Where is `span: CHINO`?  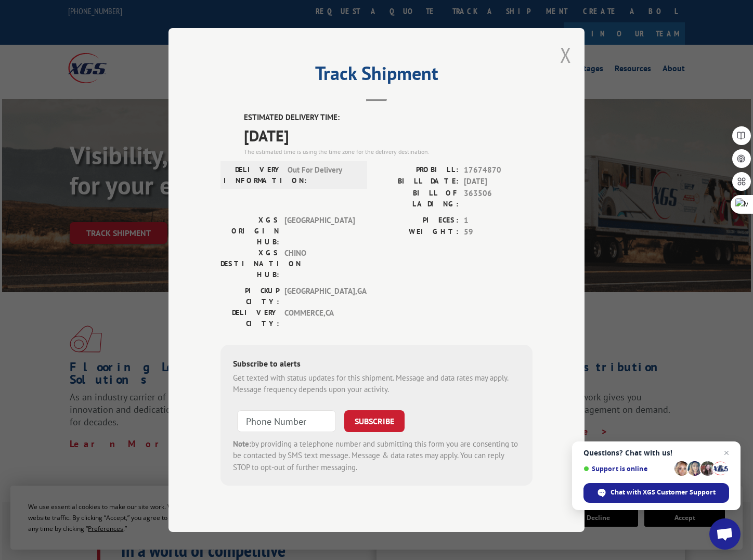 span: CHINO is located at coordinates (319, 263).